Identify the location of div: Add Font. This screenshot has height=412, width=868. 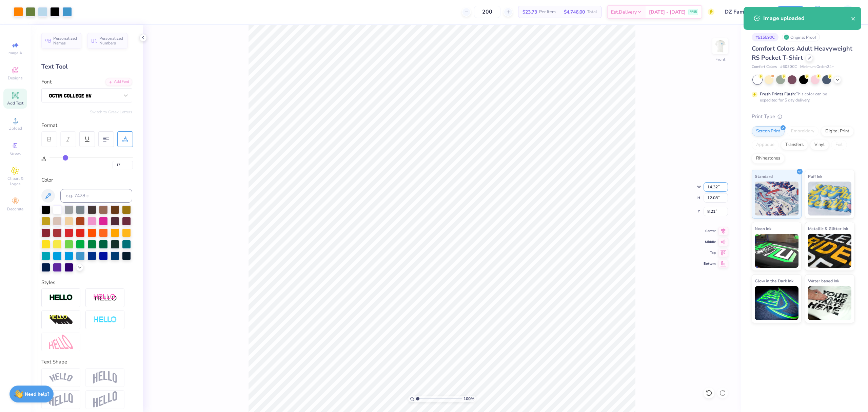
(119, 82).